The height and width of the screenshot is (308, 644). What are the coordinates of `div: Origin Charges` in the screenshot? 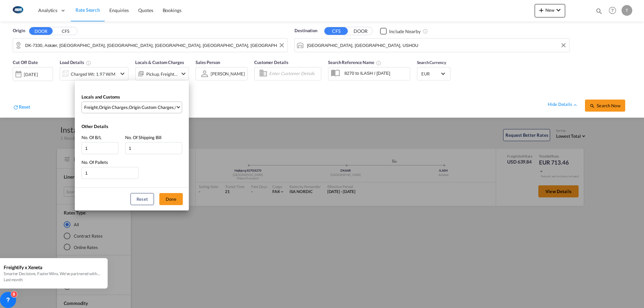 It's located at (114, 107).